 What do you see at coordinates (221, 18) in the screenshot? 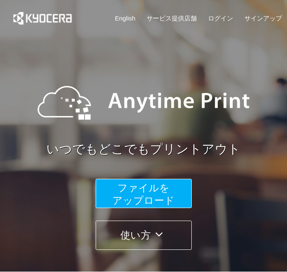
I see `a: ログイン` at bounding box center [221, 18].